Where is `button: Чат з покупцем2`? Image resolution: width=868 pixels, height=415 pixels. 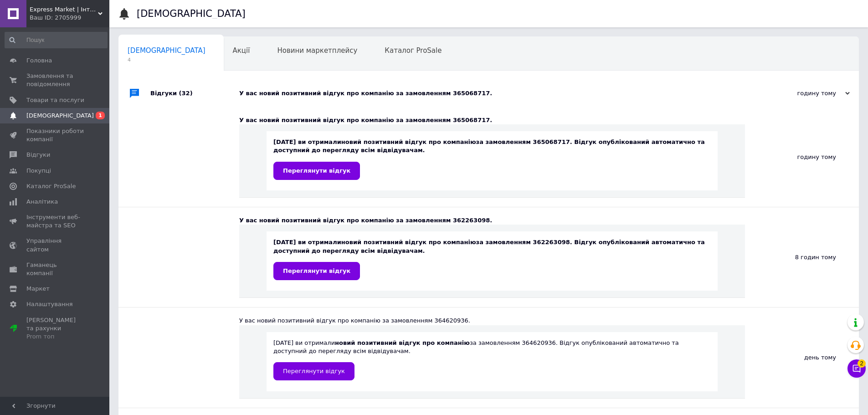 button: Чат з покупцем2 is located at coordinates (856, 369).